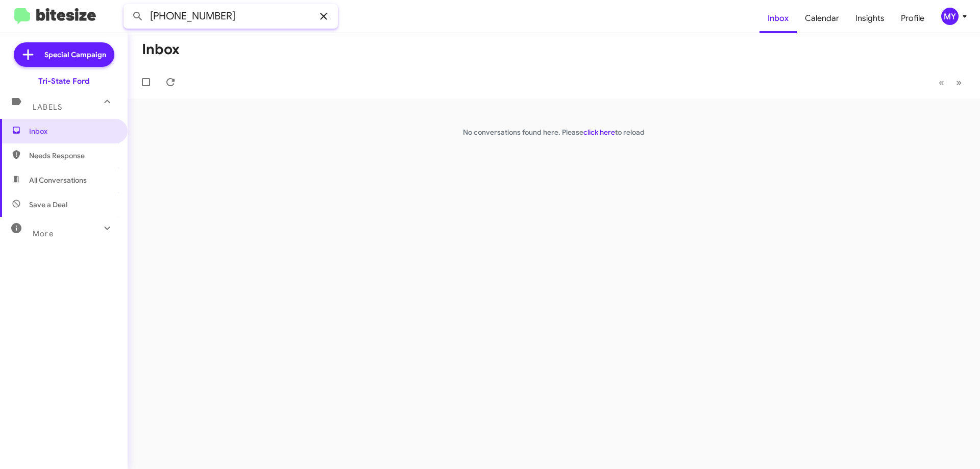 This screenshot has width=980, height=469. I want to click on span: More, so click(43, 233).